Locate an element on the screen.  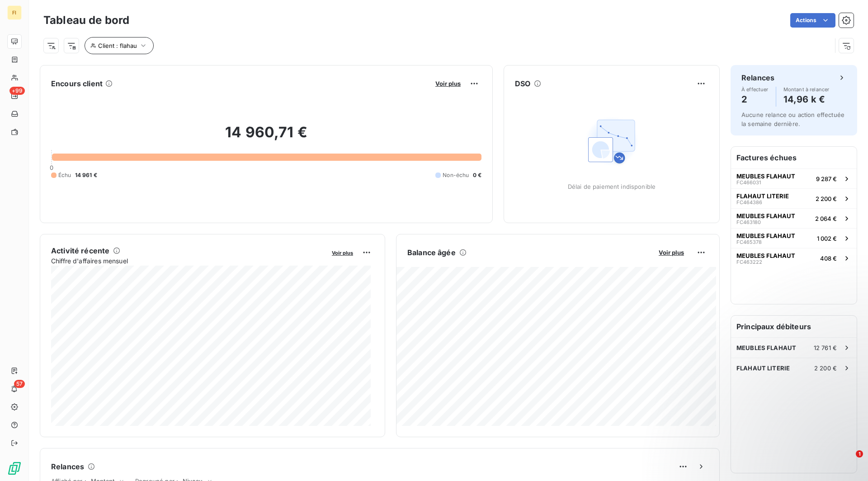
div: FI is located at coordinates (15, 12).